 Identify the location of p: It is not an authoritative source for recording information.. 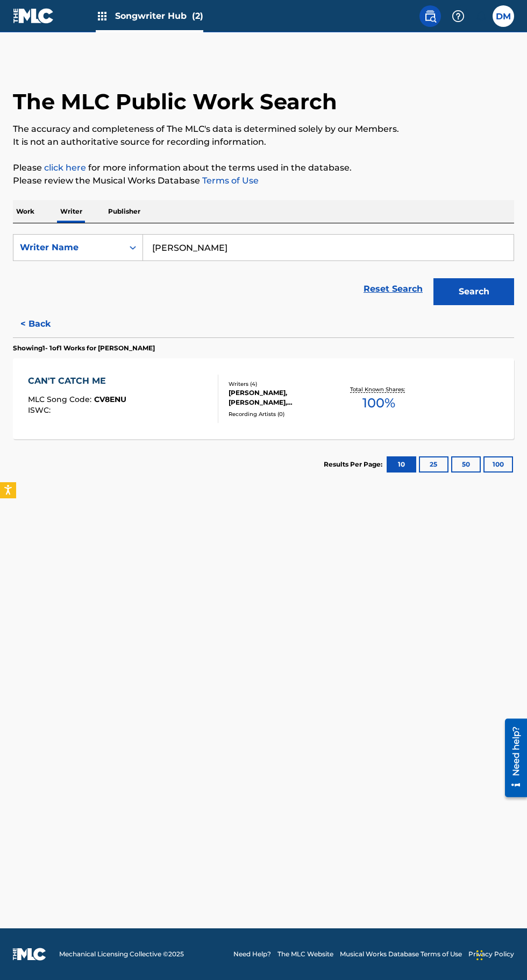
(264, 142).